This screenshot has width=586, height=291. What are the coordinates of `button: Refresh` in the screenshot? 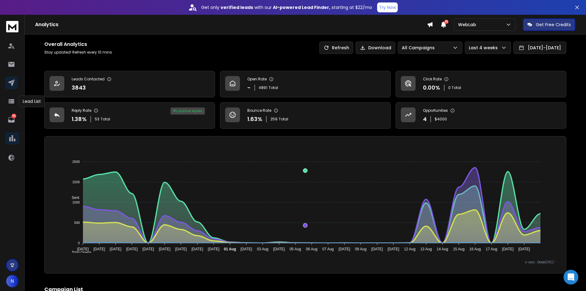 It's located at (336, 48).